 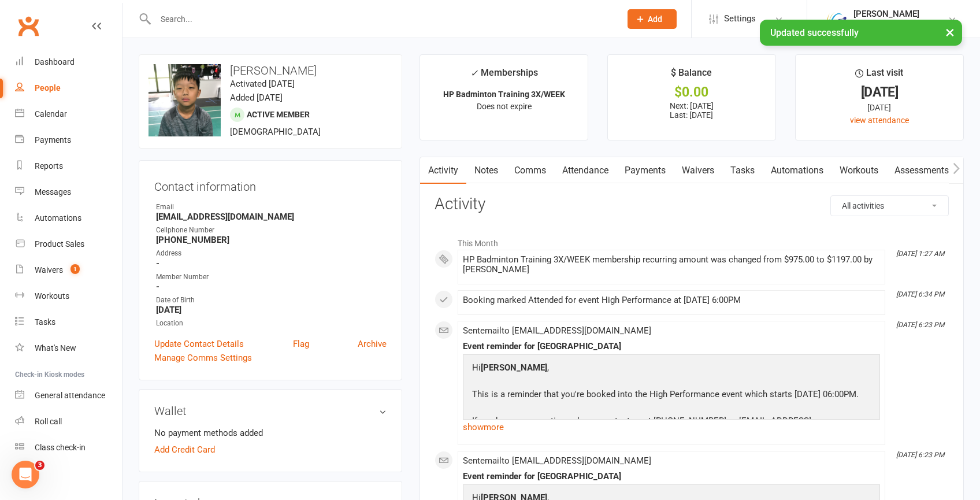 I want to click on a: Attendance, so click(x=586, y=170).